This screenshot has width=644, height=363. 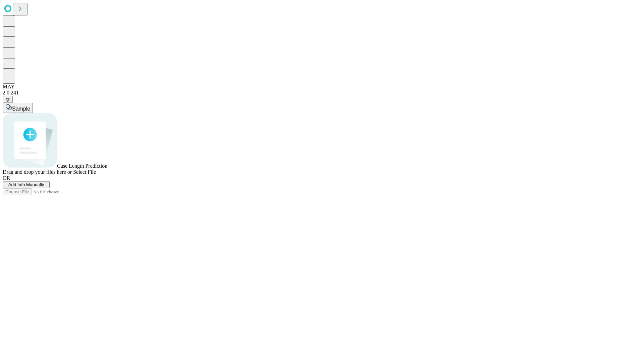 I want to click on div: 2.0.241, so click(x=322, y=93).